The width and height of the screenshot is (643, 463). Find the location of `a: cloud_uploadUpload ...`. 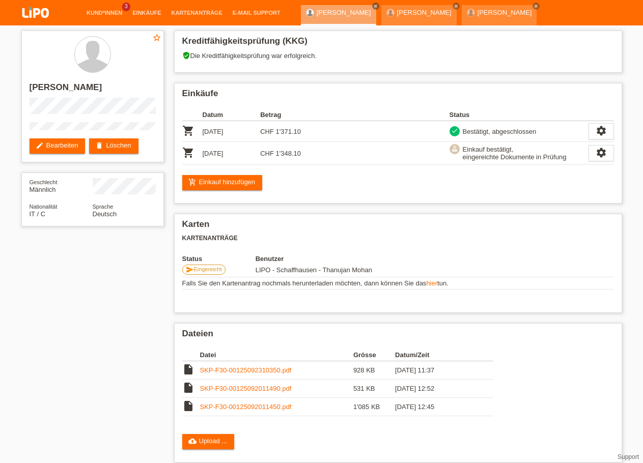

a: cloud_uploadUpload ... is located at coordinates (208, 442).